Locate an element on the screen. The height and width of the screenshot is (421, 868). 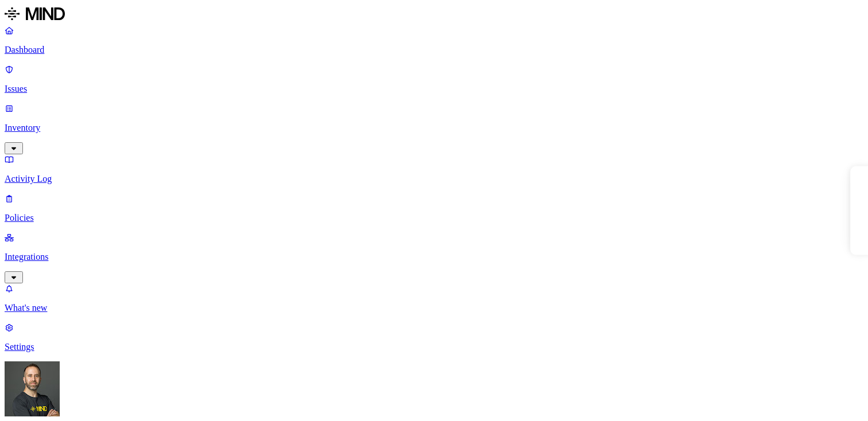
p: Inventory is located at coordinates (434, 128).